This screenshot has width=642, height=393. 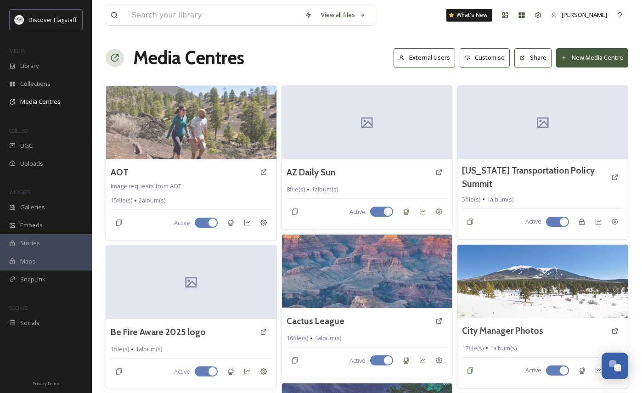 What do you see at coordinates (592, 57) in the screenshot?
I see `button: New Media Centre` at bounding box center [592, 57].